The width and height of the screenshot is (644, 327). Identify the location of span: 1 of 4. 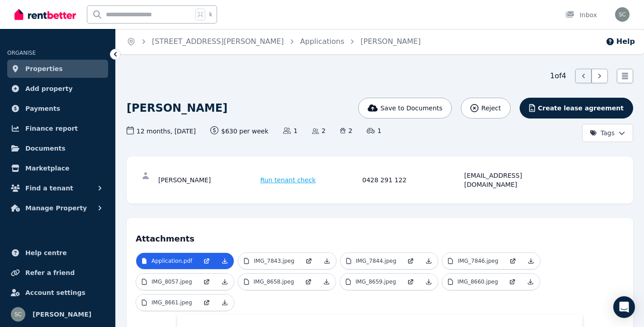
(558, 76).